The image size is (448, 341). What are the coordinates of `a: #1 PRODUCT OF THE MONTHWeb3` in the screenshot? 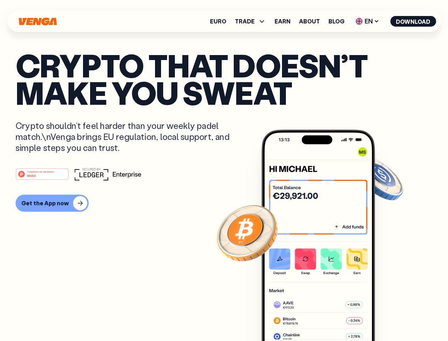 It's located at (42, 177).